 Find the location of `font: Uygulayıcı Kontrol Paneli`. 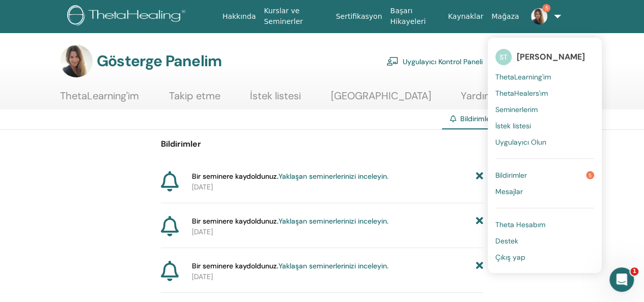

font: Uygulayıcı Kontrol Paneli is located at coordinates (442, 62).